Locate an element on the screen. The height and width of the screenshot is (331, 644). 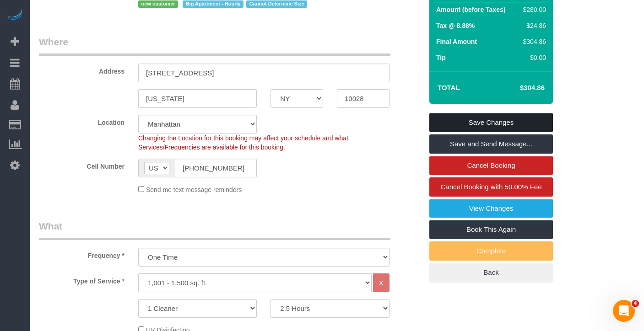
span: 4 is located at coordinates (635, 304).